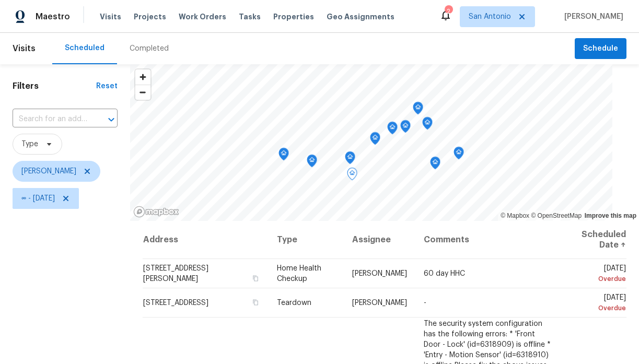  Describe the element at coordinates (53, 17) in the screenshot. I see `span: Maestro` at that location.